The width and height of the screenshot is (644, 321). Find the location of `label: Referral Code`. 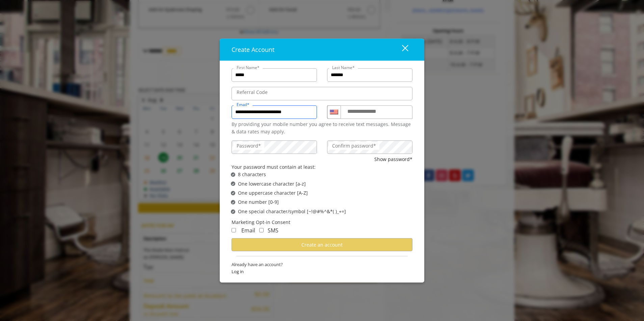

label: Referral Code is located at coordinates (252, 92).